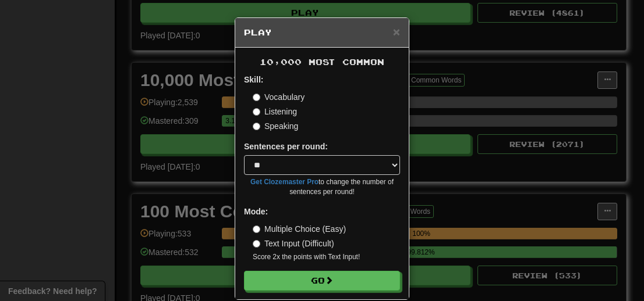 This screenshot has width=644, height=301. Describe the element at coordinates (275, 126) in the screenshot. I see `label: Speaking` at that location.